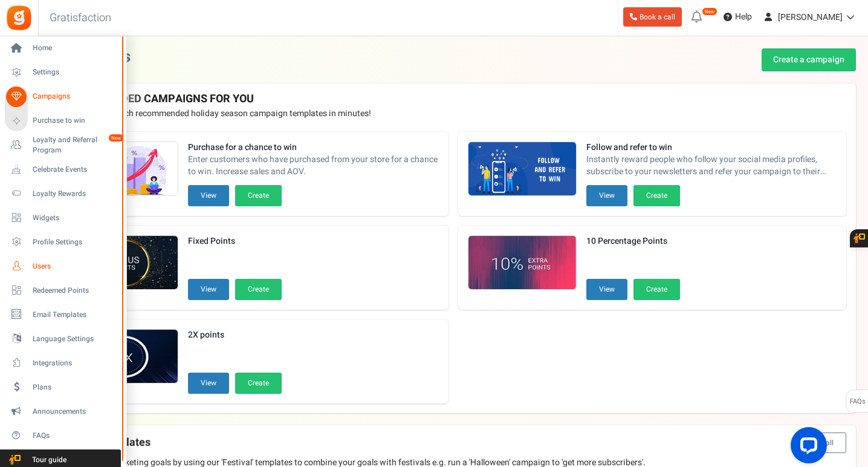 Image resolution: width=868 pixels, height=467 pixels. I want to click on a: Announcements, so click(63, 411).